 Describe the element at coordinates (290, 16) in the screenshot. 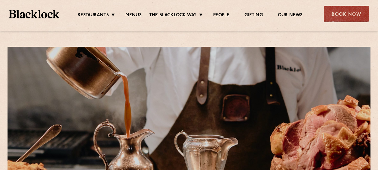

I see `a: Our News` at that location.